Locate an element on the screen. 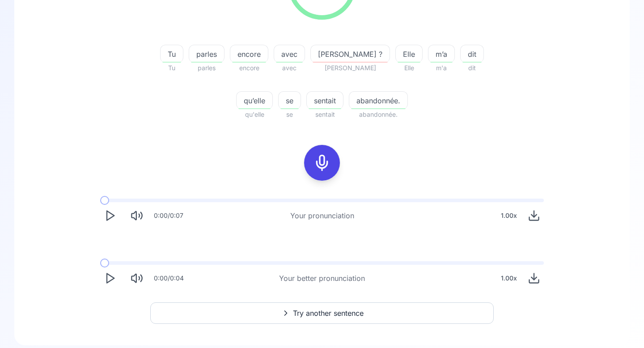  div: 0:00 / 0:04 is located at coordinates (169, 278).